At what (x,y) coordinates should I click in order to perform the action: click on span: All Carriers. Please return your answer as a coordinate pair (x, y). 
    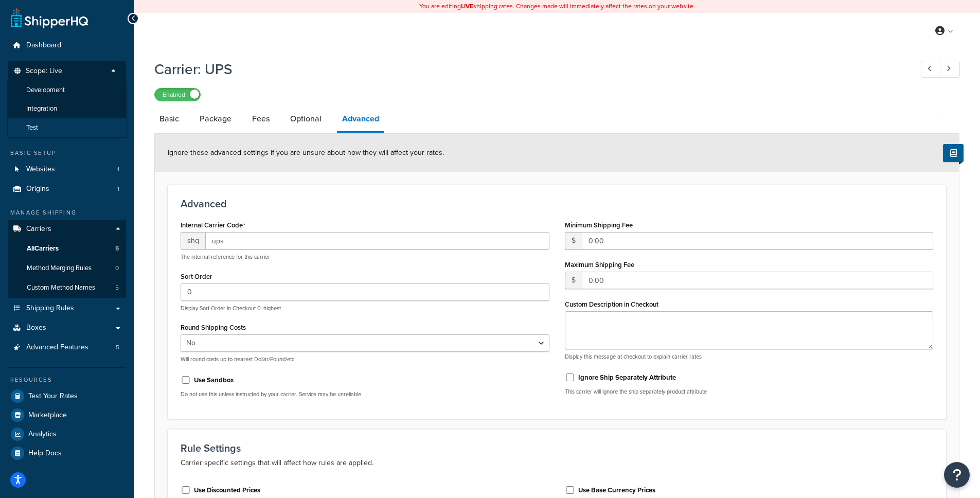
    Looking at the image, I should click on (43, 248).